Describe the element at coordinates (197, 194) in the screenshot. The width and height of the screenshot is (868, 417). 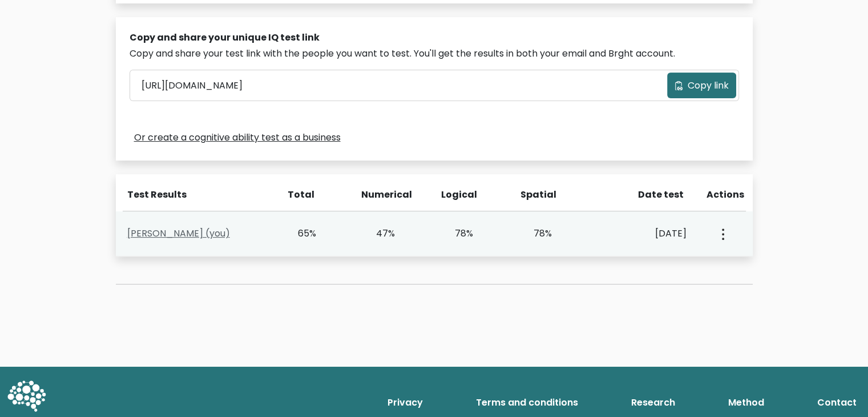
I see `div: Test Results` at that location.